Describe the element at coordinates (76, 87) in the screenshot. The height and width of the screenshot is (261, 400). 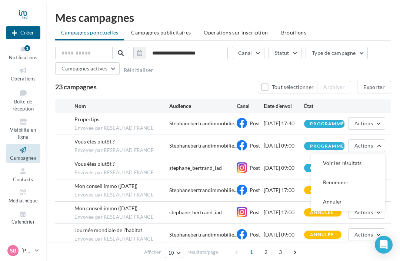
I see `span: 23 campagnes` at that location.